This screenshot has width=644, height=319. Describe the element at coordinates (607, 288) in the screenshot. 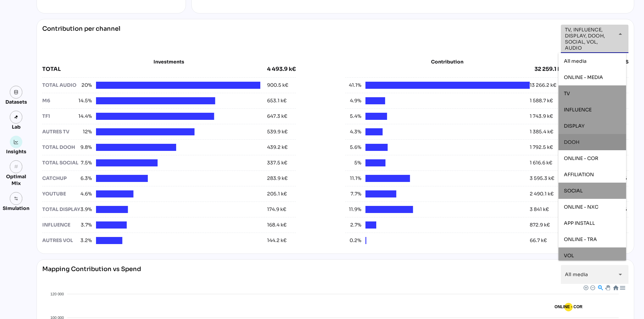

I see `div: Panning` at that location.